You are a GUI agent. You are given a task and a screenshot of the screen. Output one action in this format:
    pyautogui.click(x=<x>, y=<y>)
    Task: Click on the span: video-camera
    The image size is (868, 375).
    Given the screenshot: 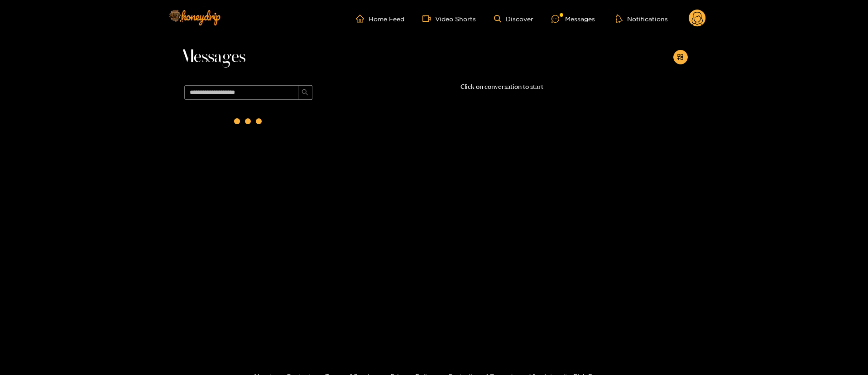 What is the action you would take?
    pyautogui.click(x=429, y=18)
    